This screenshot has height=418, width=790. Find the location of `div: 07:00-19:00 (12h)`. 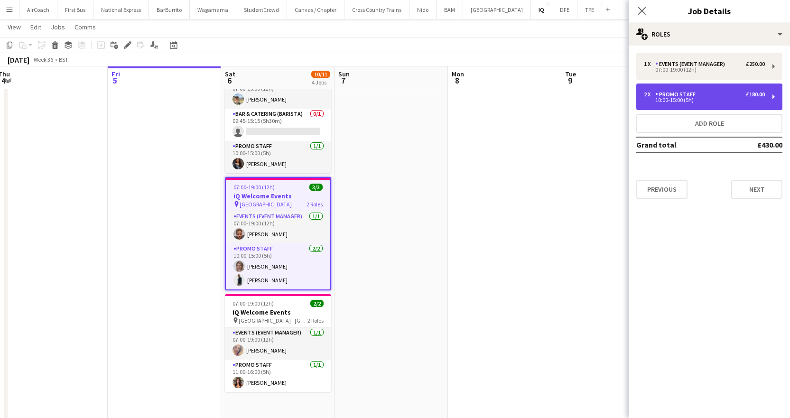

div: 07:00-19:00 (12h) is located at coordinates (704, 70).